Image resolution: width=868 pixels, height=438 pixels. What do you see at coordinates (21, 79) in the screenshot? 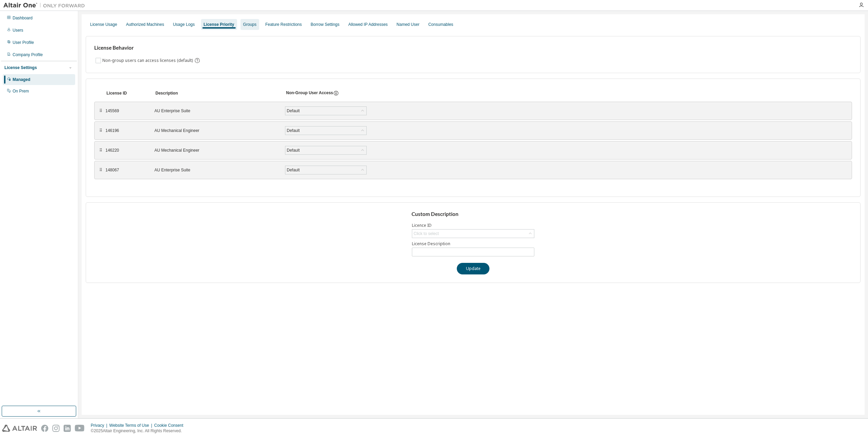
I see `div: Managed` at bounding box center [21, 79].